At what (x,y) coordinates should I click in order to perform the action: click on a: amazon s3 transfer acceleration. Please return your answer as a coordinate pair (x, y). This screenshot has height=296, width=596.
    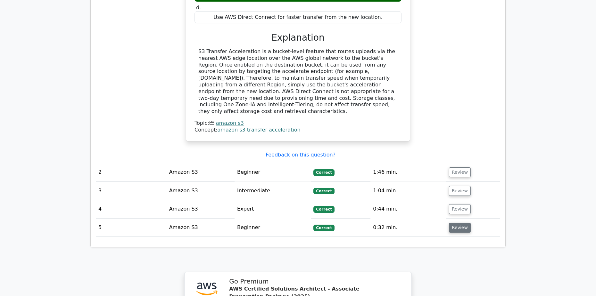
    Looking at the image, I should click on (259, 130).